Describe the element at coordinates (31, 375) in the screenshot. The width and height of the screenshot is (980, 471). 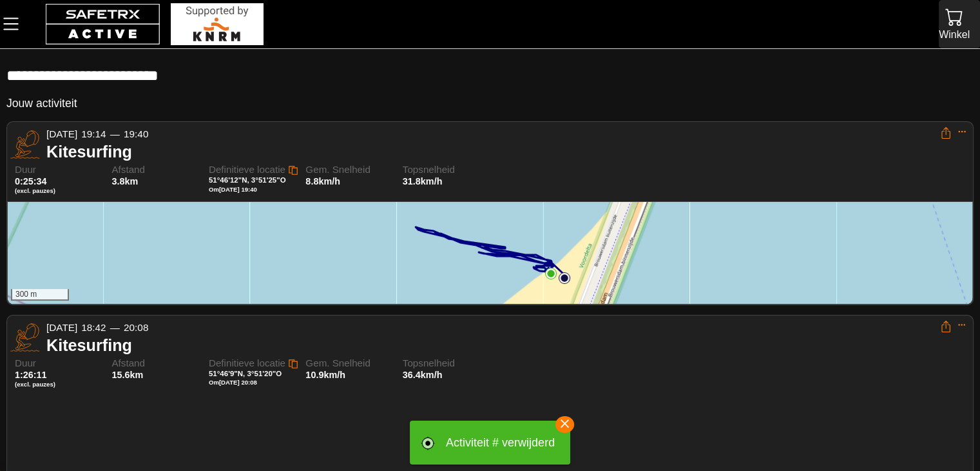
I see `span: 1:26:11` at that location.